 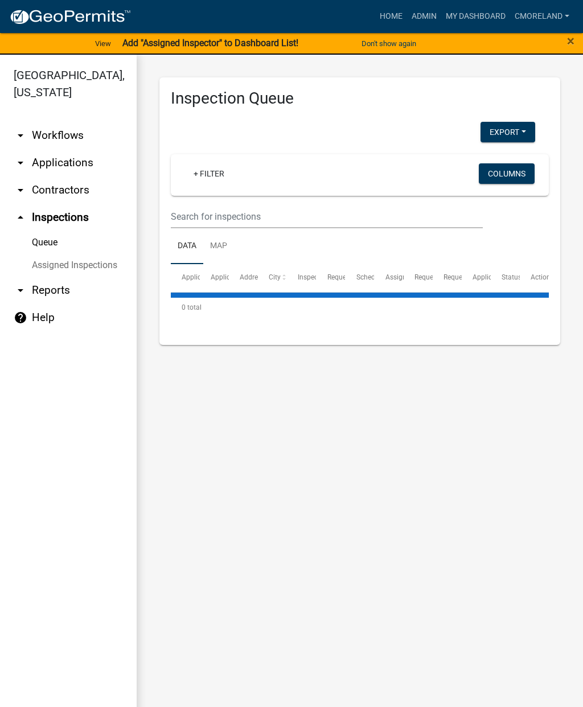 What do you see at coordinates (351, 277) in the screenshot?
I see `span: Requested Date` at bounding box center [351, 277].